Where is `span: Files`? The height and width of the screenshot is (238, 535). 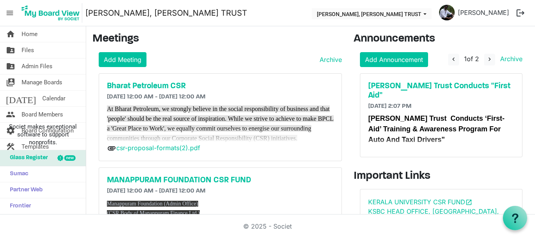 span: Files is located at coordinates (28, 50).